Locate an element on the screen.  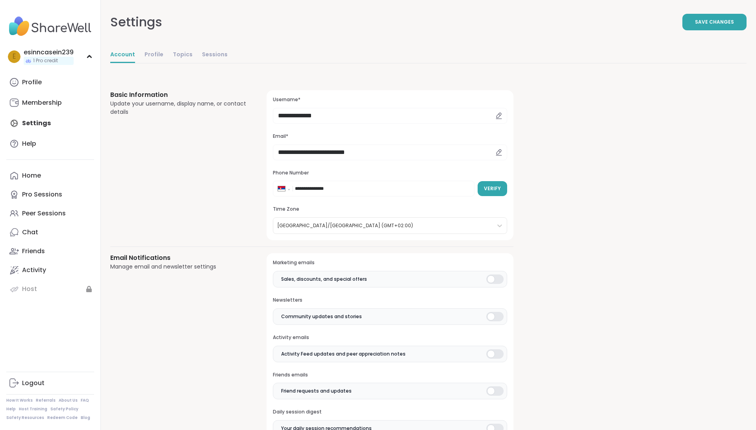
a: Activity is located at coordinates (50, 270).